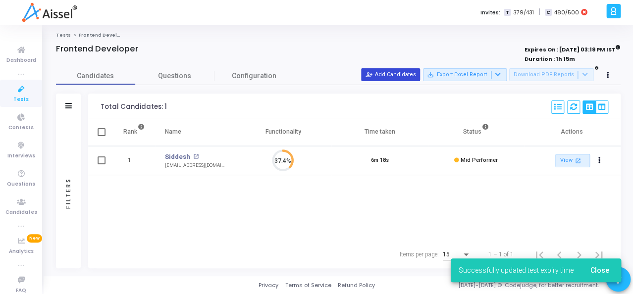  What do you see at coordinates (379, 160) in the screenshot?
I see `div: 6m 18s` at bounding box center [379, 160].